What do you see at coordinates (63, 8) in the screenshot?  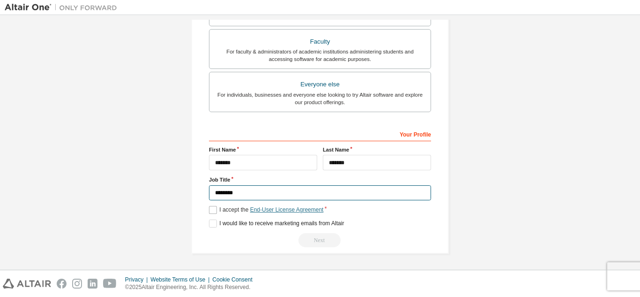 I see `img: Altair One` at bounding box center [63, 8].